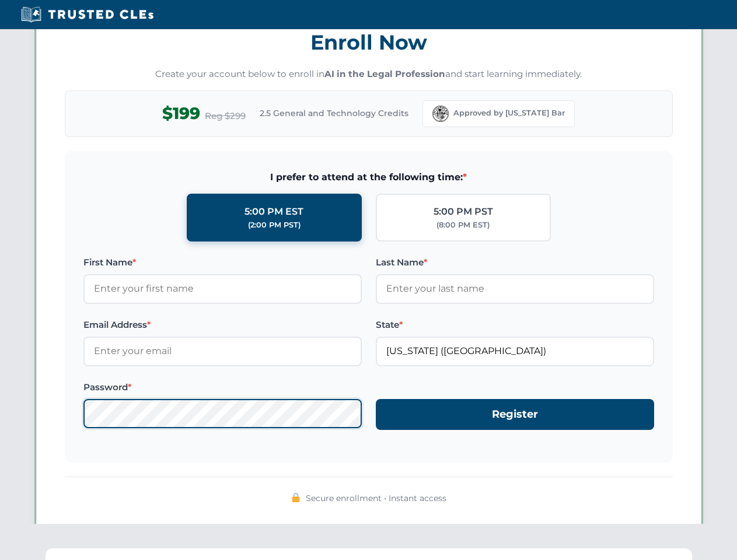  Describe the element at coordinates (385, 74) in the screenshot. I see `strong: AI in the Legal Profession` at that location.